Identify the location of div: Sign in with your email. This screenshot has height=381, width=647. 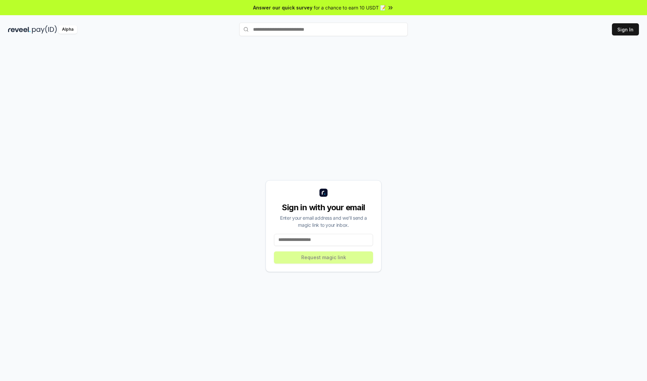
(324, 207).